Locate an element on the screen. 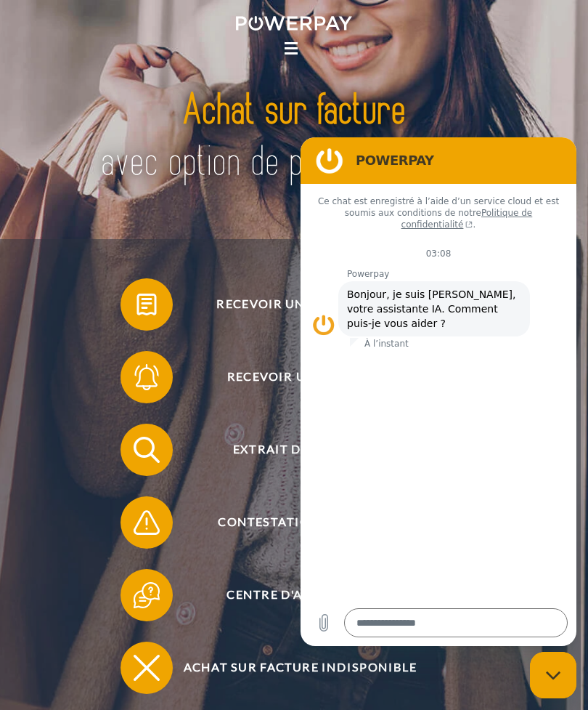 The height and width of the screenshot is (710, 588). p: Ce chat est enregistré à l’aide d’un service cloud et est soumis aux conditions de notre . is located at coordinates (138, 75).